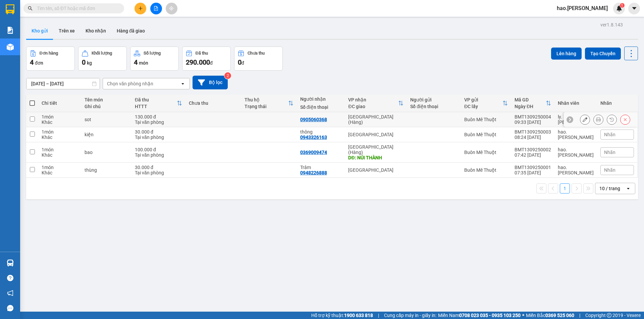 This screenshot has height=319, width=644. Describe the element at coordinates (152, 54) in the screenshot. I see `div: Số lượng` at that location.